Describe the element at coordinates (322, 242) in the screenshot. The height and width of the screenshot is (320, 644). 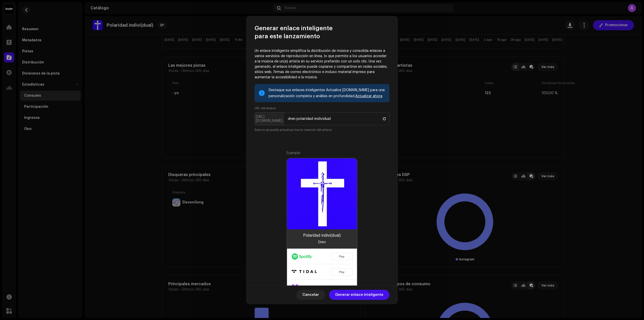
I see `div: Dren` at that location.